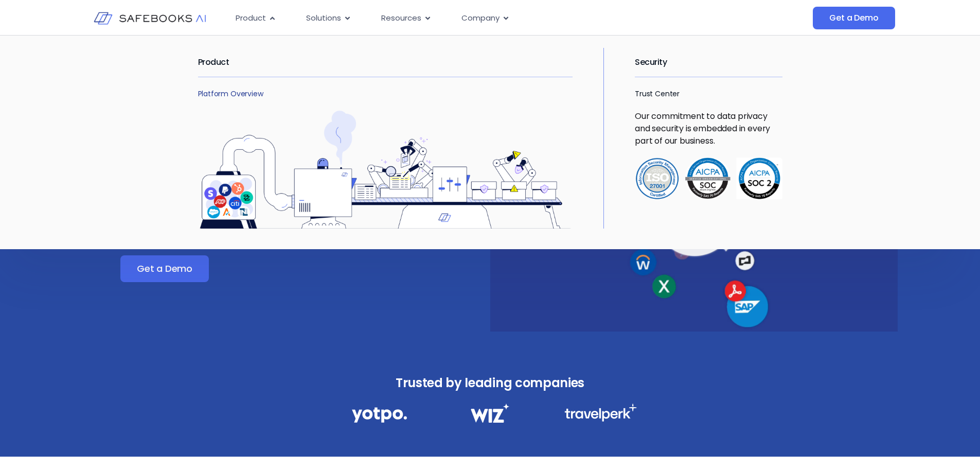  Describe the element at coordinates (379, 414) in the screenshot. I see `img: Financial Data Governance 1` at that location.